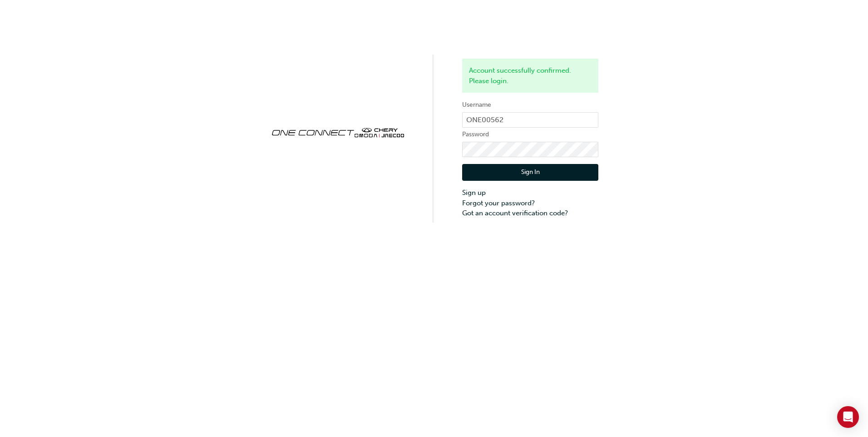 This screenshot has height=437, width=868. I want to click on a: Forgot your password?, so click(530, 203).